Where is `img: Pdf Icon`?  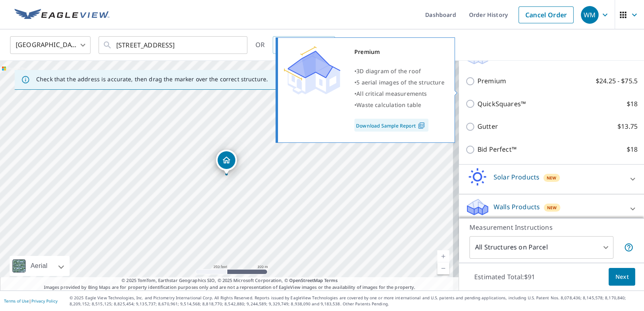
img: Pdf Icon is located at coordinates (421, 126).